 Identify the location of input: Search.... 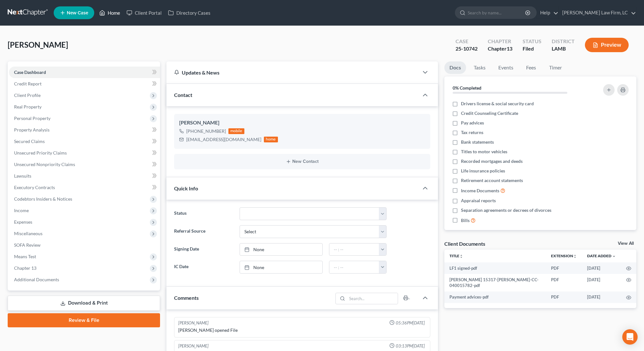
(372, 298).